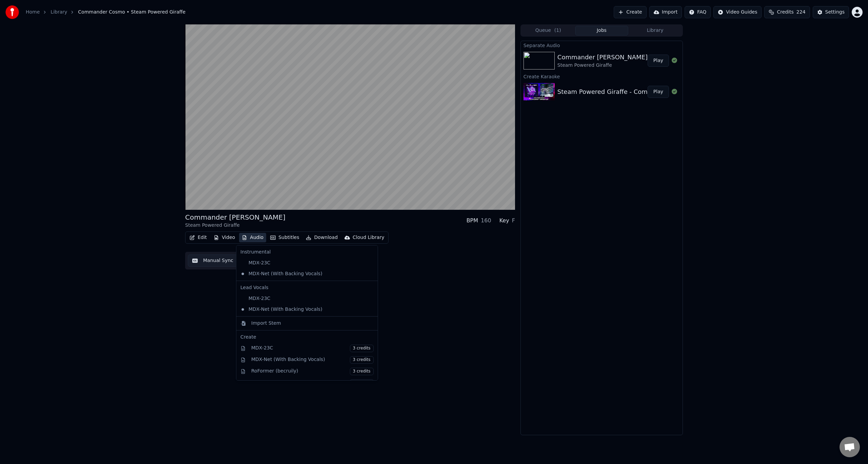 The height and width of the screenshot is (464, 868). I want to click on button: Video Guides, so click(737, 12).